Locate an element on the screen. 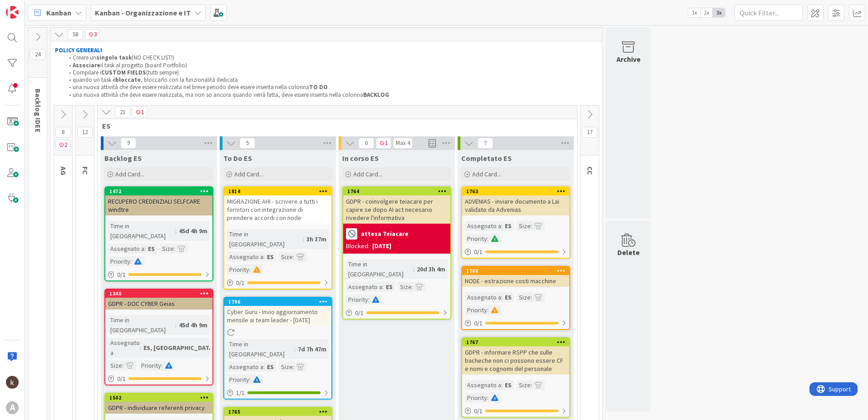 Image resolution: width=868 pixels, height=420 pixels. span: 7 is located at coordinates (485, 143).